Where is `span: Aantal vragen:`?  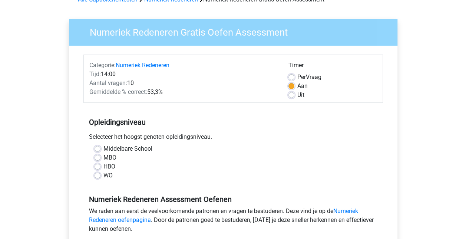 span: Aantal vragen: is located at coordinates (108, 83).